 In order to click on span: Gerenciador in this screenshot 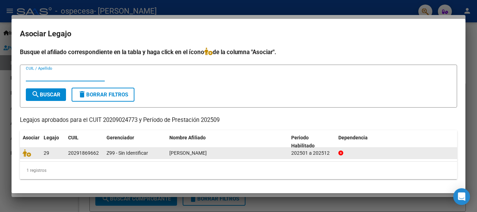, I will do `click(120, 137)`.